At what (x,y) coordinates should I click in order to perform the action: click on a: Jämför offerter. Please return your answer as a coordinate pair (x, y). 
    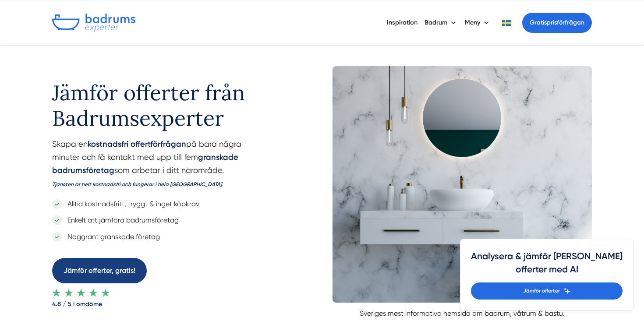
    Looking at the image, I should click on (547, 291).